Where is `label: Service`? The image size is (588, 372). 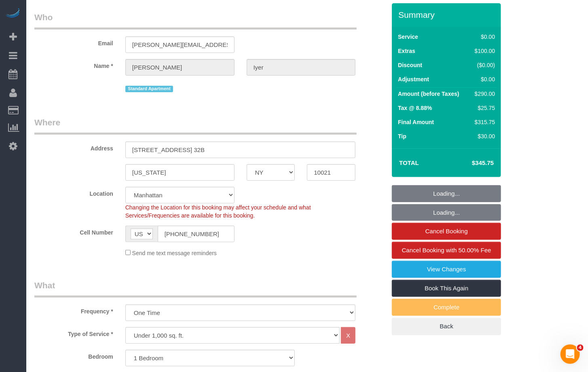
label: Service is located at coordinates (408, 37).